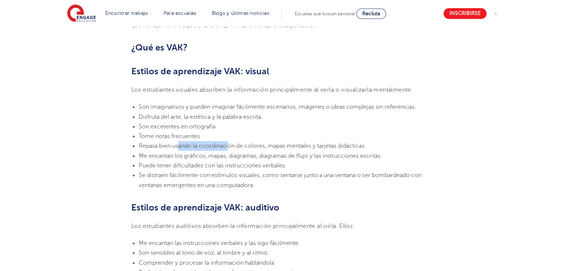  I want to click on a: Inscribirse, so click(465, 13).